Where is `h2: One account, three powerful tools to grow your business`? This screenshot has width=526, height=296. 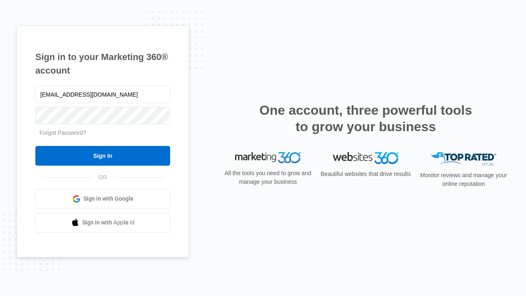
h2: One account, three powerful tools to grow your business is located at coordinates (366, 118).